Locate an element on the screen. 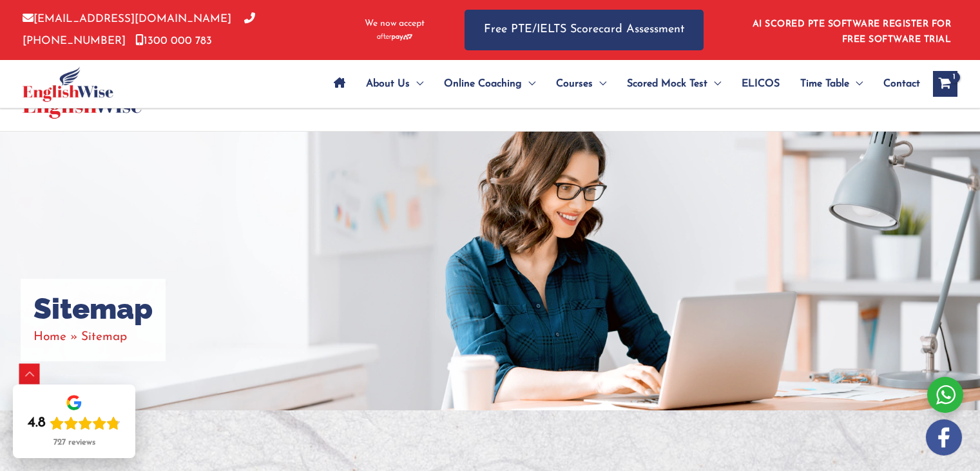 The height and width of the screenshot is (471, 980). span: Home is located at coordinates (50, 337).